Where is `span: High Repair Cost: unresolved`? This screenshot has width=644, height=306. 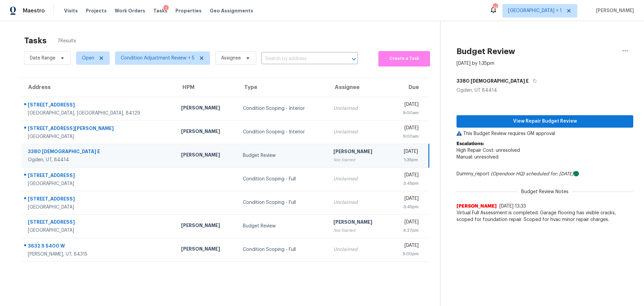 span: High Repair Cost: unresolved is located at coordinates (488, 151).